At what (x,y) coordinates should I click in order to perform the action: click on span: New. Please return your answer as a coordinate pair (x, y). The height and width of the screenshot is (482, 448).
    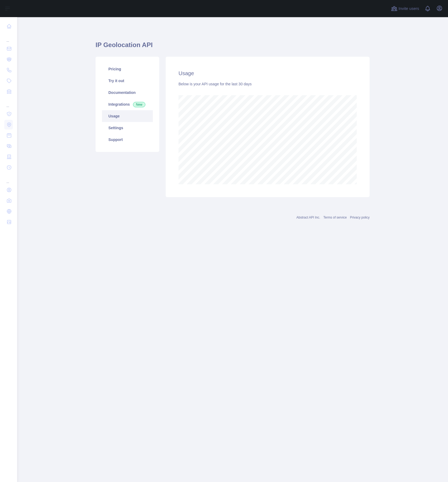
    Looking at the image, I should click on (139, 105).